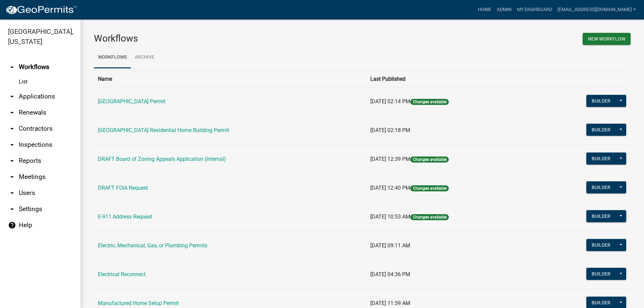 The width and height of the screenshot is (644, 308). What do you see at coordinates (504, 10) in the screenshot?
I see `a: Admin` at bounding box center [504, 10].